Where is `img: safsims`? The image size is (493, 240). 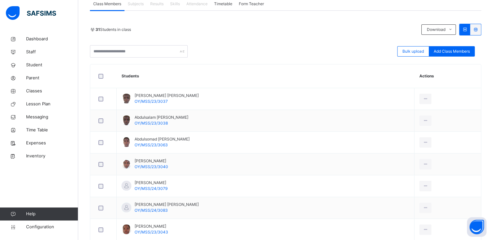 img: safsims is located at coordinates (31, 13).